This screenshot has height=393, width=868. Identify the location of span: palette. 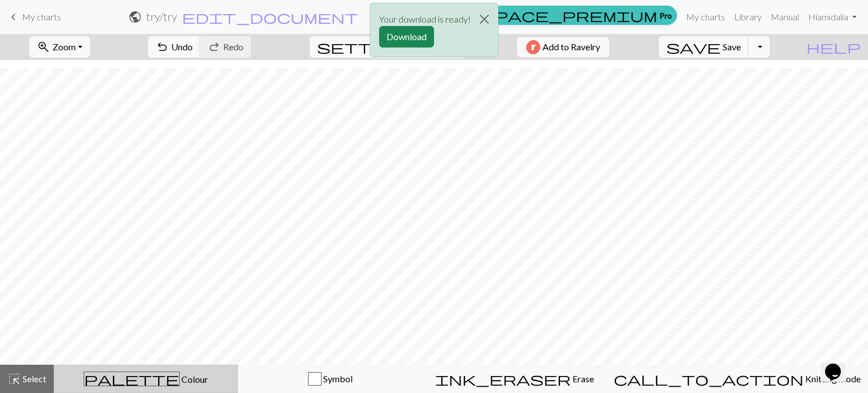
(132, 379).